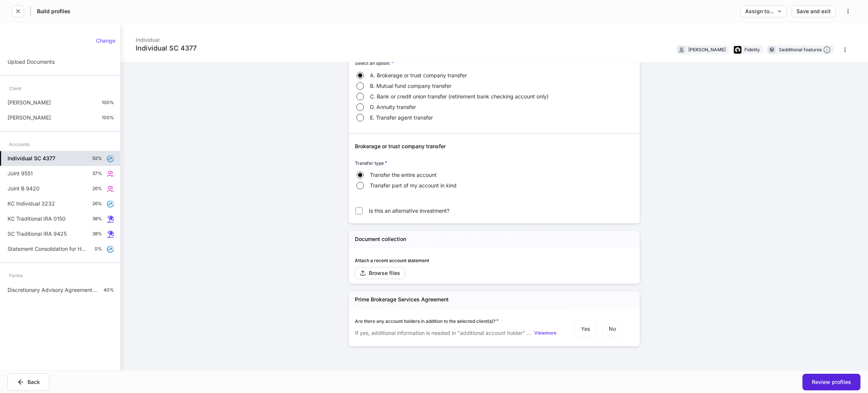 The width and height of the screenshot is (868, 393). What do you see at coordinates (105, 40) in the screenshot?
I see `div: Change` at bounding box center [105, 40].